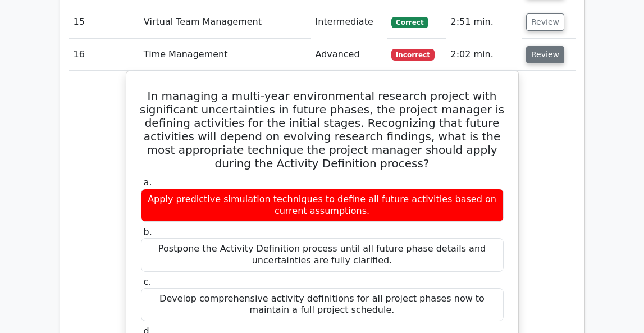  What do you see at coordinates (104, 22) in the screenshot?
I see `td: 15` at bounding box center [104, 22].